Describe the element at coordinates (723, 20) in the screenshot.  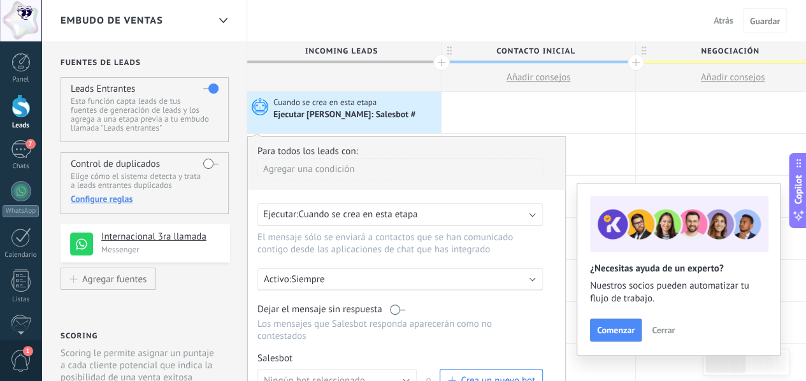
I see `button: Atrás` at that location.